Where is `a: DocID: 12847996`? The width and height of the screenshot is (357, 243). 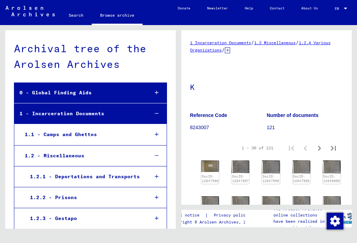
a: DocID: 12847996 is located at coordinates (210, 179).